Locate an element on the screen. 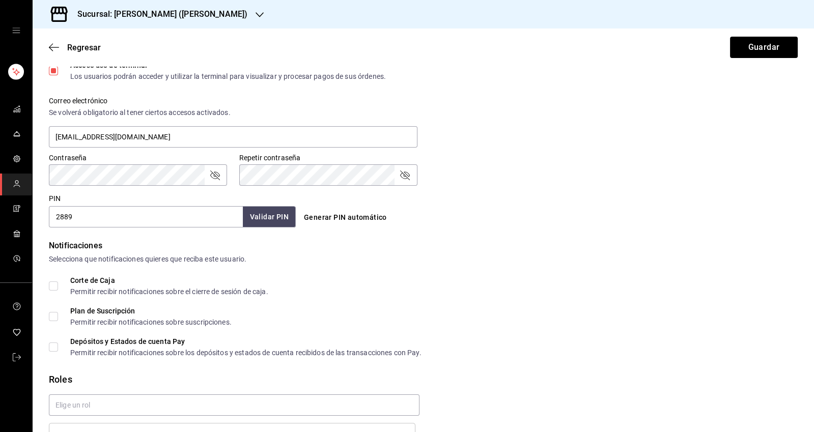 The width and height of the screenshot is (814, 432). div: Los usuarios podrán acceder y utilizar la terminal para visualizar y procesar pagos de sus órdenes. is located at coordinates (228, 76).